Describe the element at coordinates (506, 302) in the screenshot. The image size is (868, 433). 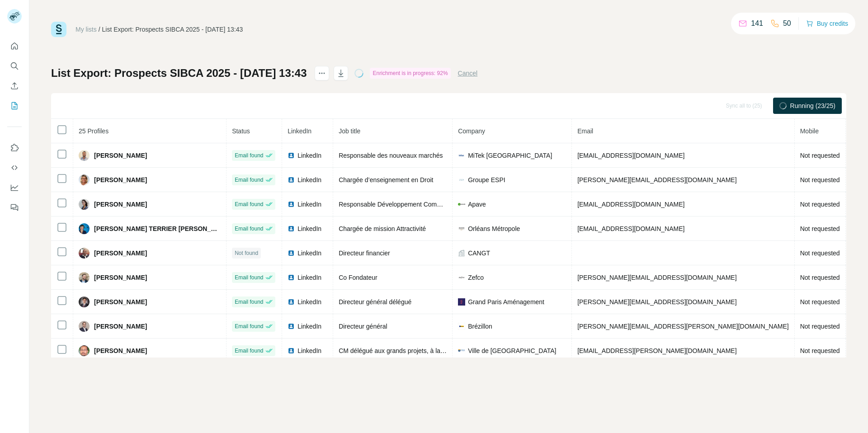
I see `span: Grand Paris Aménagement` at that location.